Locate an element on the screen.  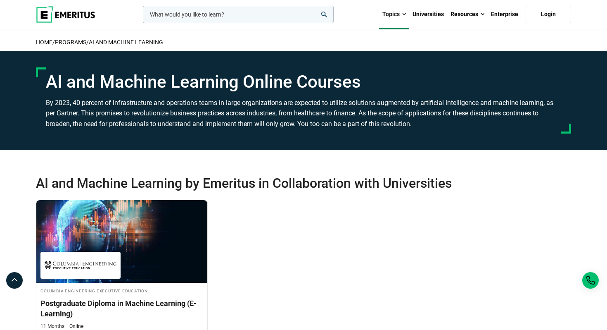
a: AI and Machine Learning is located at coordinates (126, 42).